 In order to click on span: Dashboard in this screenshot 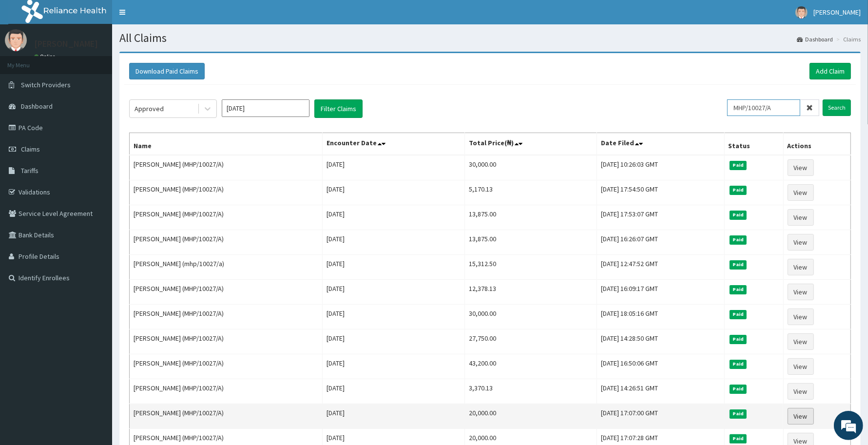, I will do `click(36, 106)`.